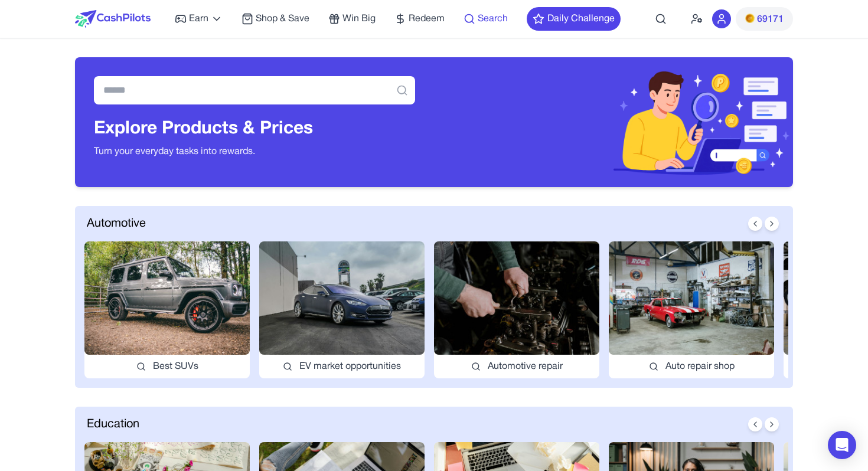  I want to click on img: CashPilots Logo, so click(113, 19).